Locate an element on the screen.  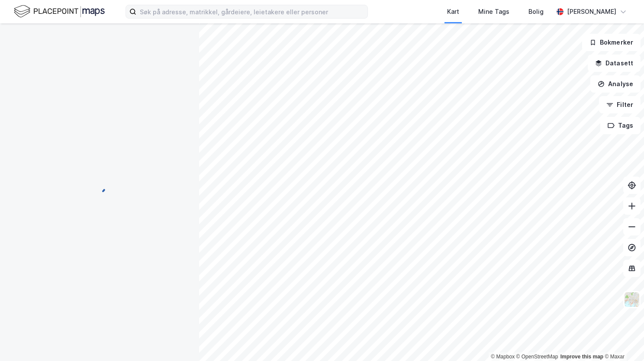
button: Tags is located at coordinates (620, 126).